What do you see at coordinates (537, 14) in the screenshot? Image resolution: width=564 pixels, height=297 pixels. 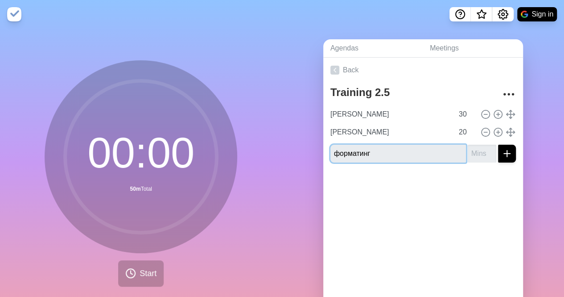 I see `button: Sign in` at bounding box center [537, 14].